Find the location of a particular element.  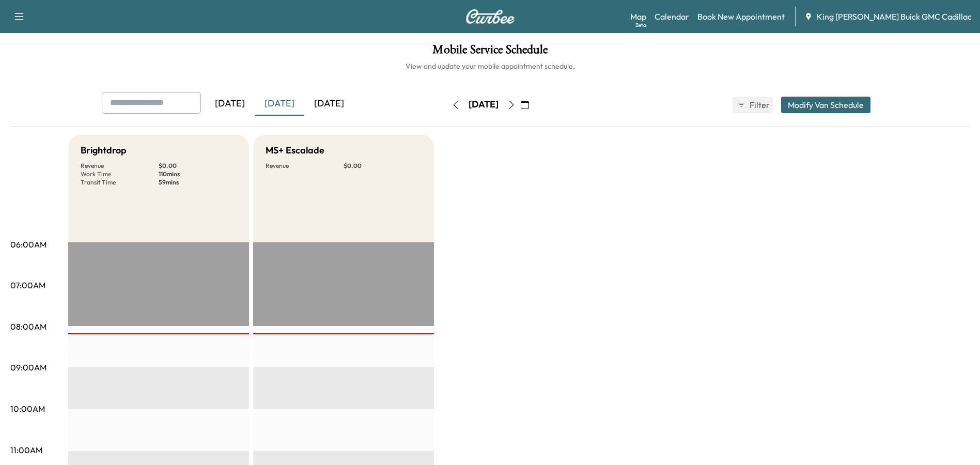

h6: View and update your mobile appointment schedule. is located at coordinates (490, 66).